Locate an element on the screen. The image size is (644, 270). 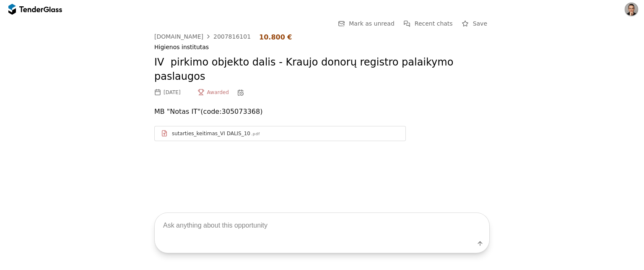
a: sutarties_keitimas_VI DALIS_10.pdf is located at coordinates (280, 133).